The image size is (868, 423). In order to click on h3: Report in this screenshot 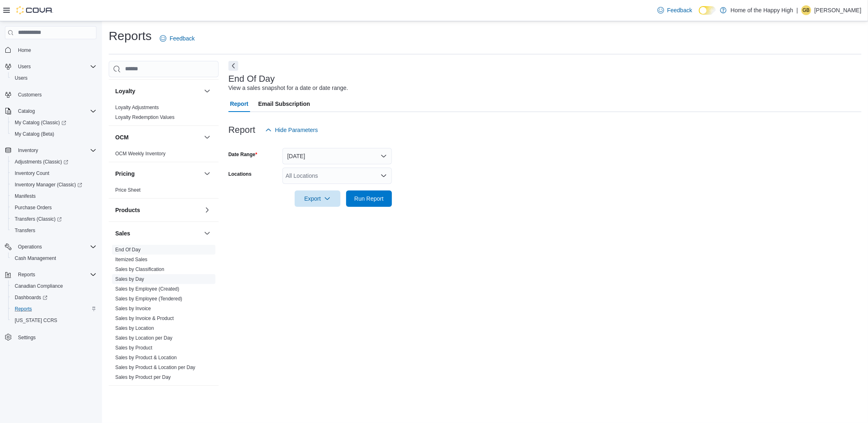, I will do `click(242, 130)`.